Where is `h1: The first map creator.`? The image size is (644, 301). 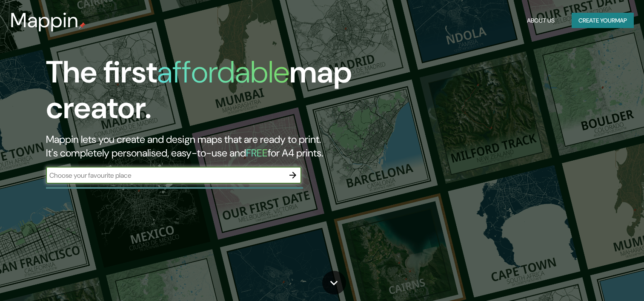
h1: The first map creator. is located at coordinates (207, 93).